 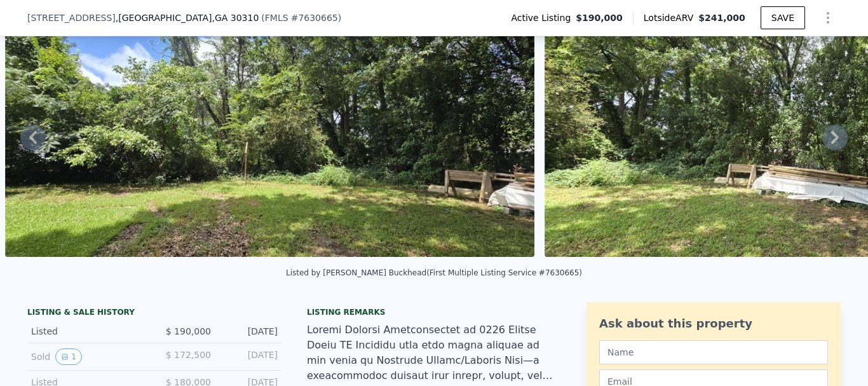 I want to click on button: View historical data, so click(x=69, y=357).